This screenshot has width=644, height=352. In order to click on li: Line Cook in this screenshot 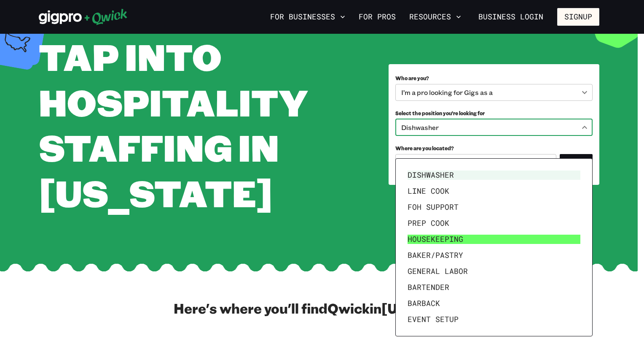, I will do `click(494, 191)`.